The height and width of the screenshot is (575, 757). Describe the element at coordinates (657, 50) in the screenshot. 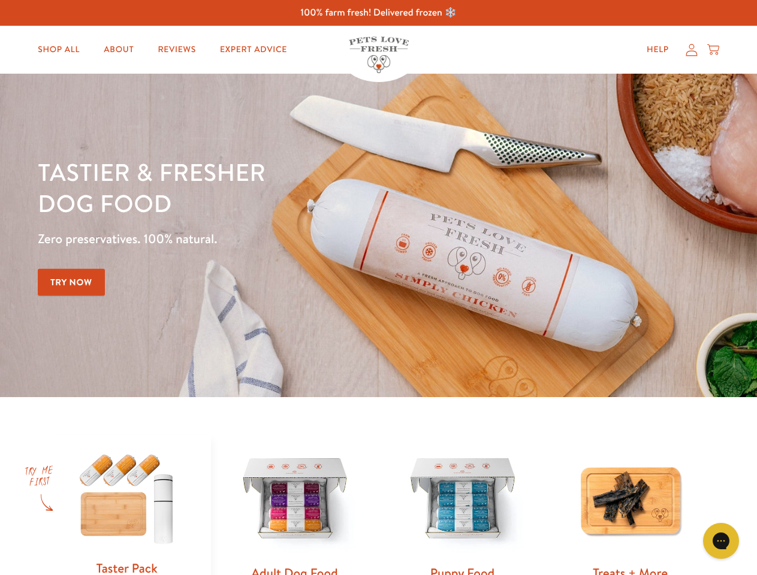

I see `a: Help` at that location.